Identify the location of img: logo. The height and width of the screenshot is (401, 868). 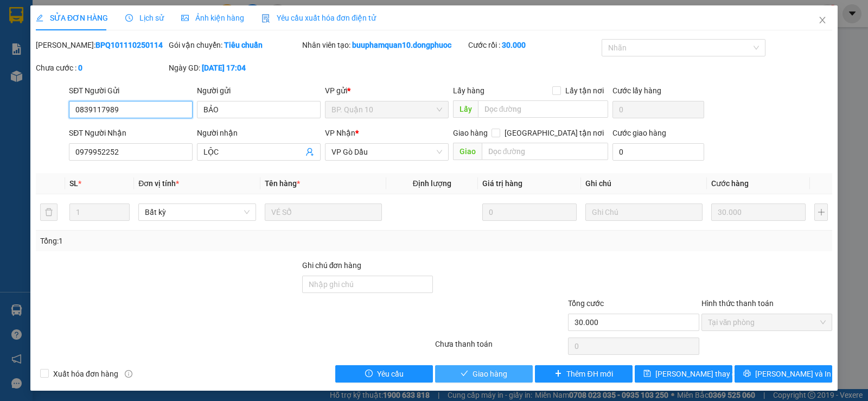
(28, 31).